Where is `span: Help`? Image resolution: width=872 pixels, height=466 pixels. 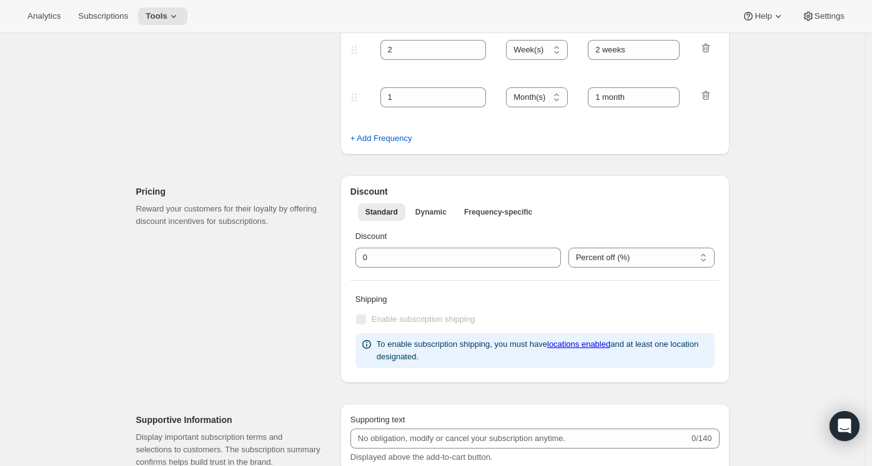
span: Help is located at coordinates (762, 16).